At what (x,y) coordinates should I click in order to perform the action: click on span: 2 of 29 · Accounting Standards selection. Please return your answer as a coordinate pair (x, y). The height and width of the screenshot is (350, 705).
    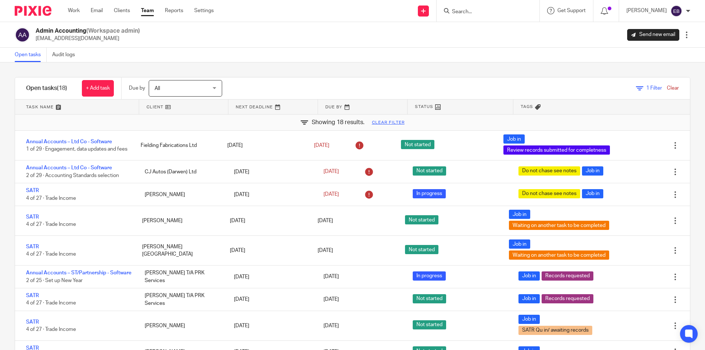
    Looking at the image, I should click on (72, 175).